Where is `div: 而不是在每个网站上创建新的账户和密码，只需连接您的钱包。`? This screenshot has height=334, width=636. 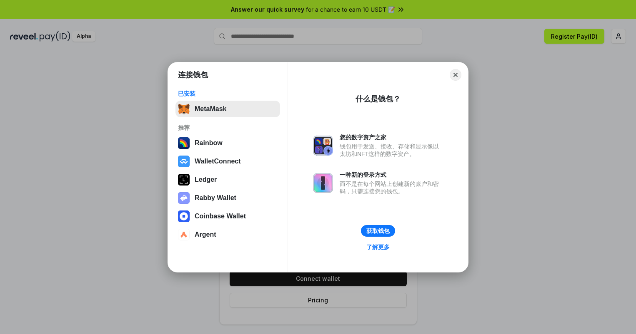 div: 而不是在每个网站上创建新的账户和密码，只需连接您的钱包。 is located at coordinates (391, 188).